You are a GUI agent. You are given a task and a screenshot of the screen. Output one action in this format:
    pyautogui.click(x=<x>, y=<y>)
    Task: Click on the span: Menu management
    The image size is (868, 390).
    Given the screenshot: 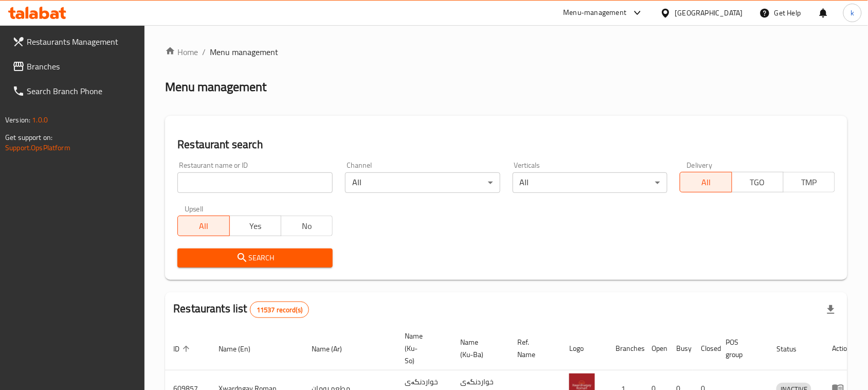 What is the action you would take?
    pyautogui.click(x=244, y=52)
    